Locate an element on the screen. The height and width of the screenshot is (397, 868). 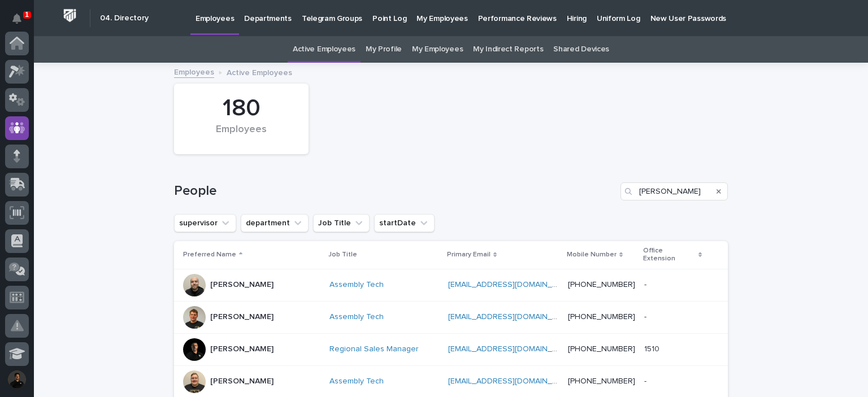
div: 180 is located at coordinates (242, 108).